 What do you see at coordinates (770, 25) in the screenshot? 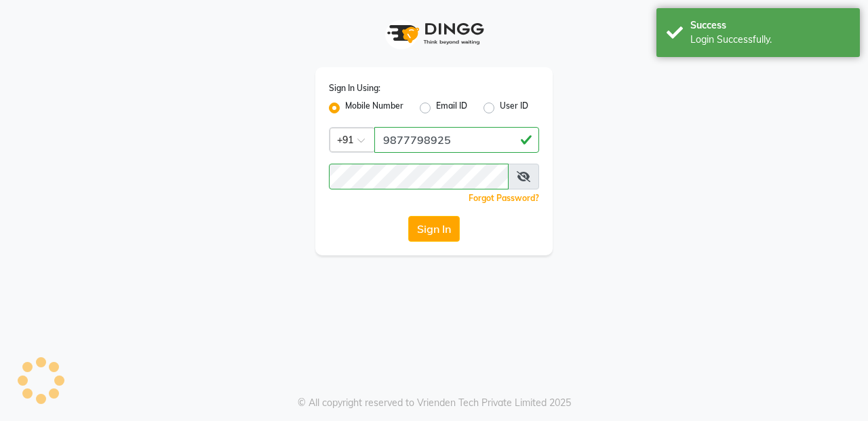
I see `div: Success` at bounding box center [770, 25].